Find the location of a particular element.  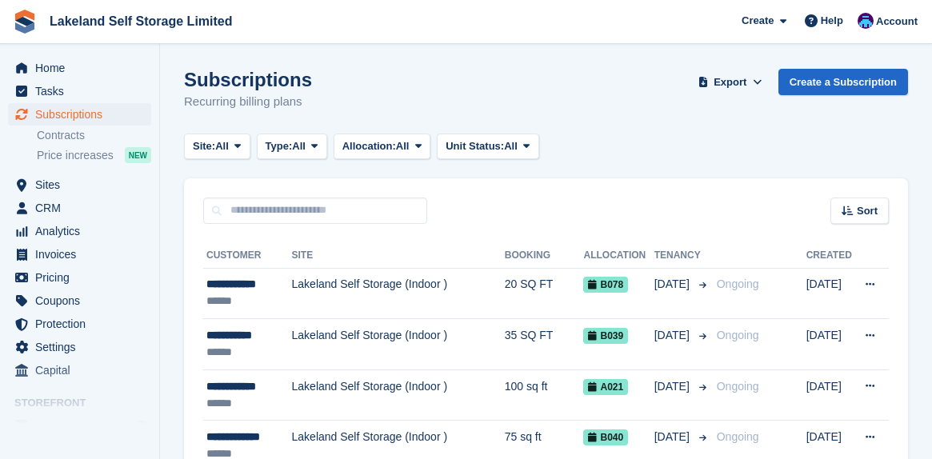

a: Contracts is located at coordinates (94, 135).